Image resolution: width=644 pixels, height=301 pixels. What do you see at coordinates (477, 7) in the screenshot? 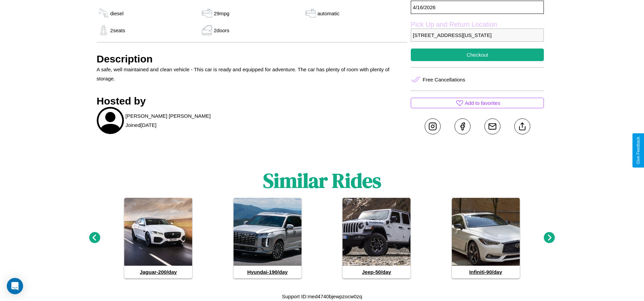
I see `p: 4 / 16 / 2026` at bounding box center [477, 7].